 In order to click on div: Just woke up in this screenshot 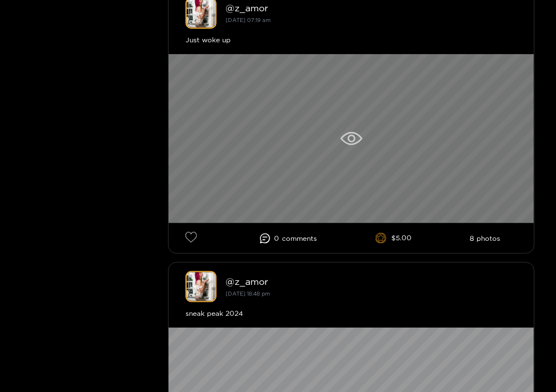, I will do `click(351, 40)`.